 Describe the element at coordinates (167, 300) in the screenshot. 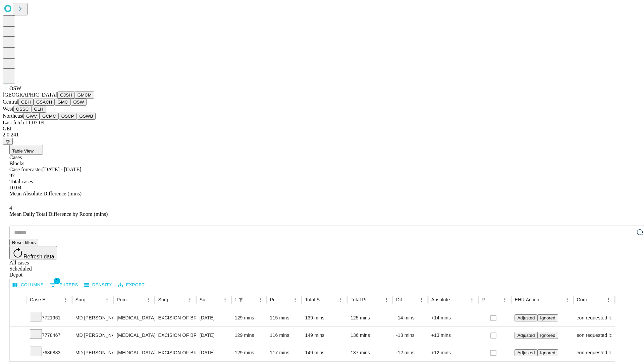

I see `div: Surgery Name` at that location.